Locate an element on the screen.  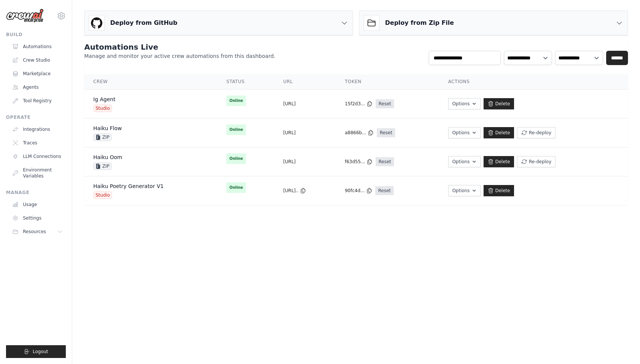
img: Logo is located at coordinates (25, 16).